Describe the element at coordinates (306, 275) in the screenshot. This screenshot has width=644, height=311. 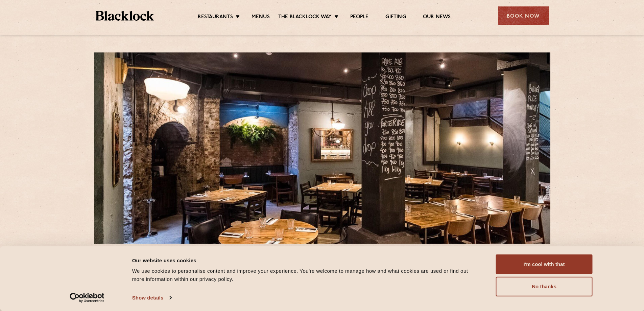
I see `div: We use cookies to personalise content and improve your experience. You're welcome to manage how a...` at that location.